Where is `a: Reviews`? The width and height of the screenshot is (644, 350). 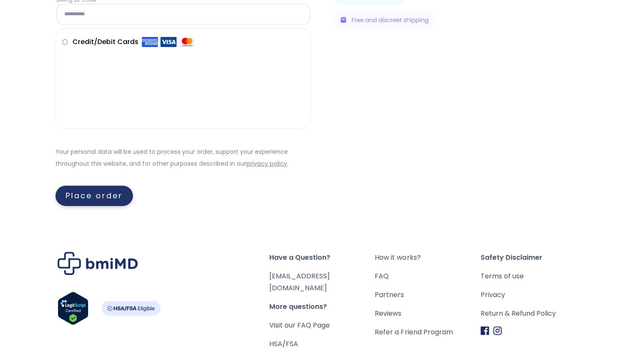
a: Reviews is located at coordinates (428, 314).